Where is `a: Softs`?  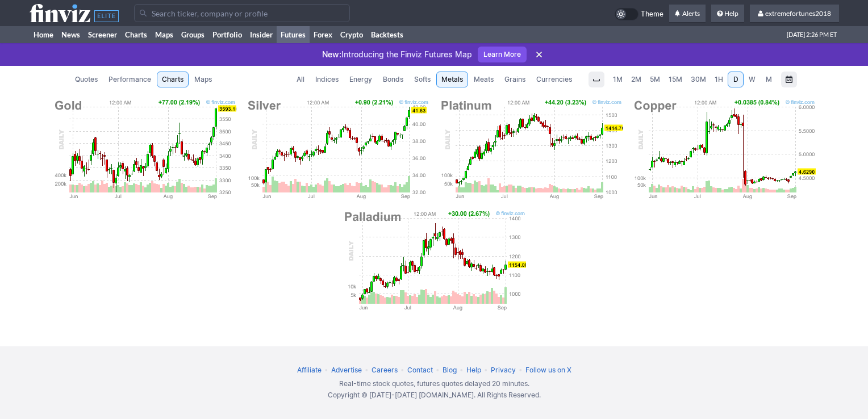
a: Softs is located at coordinates (422, 80).